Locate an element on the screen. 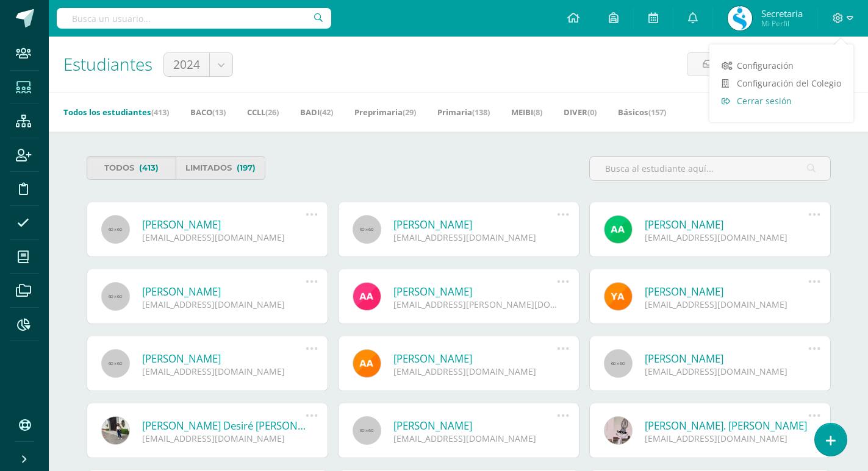 The image size is (868, 471). span: (13) is located at coordinates (219, 112).